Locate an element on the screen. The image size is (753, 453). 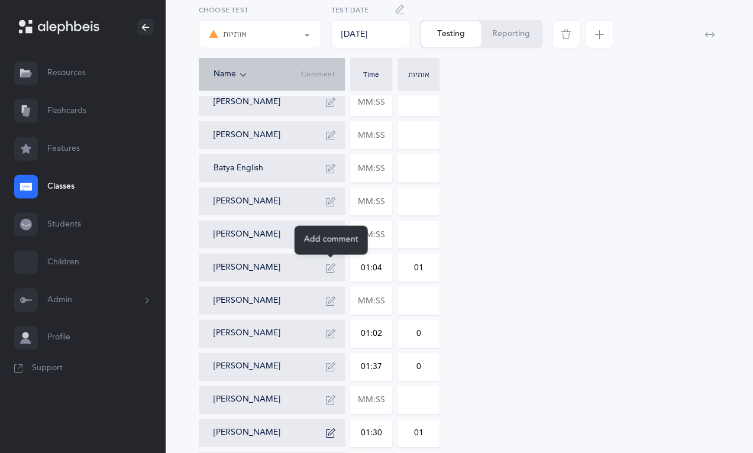
label: Test Date is located at coordinates (370, 10).